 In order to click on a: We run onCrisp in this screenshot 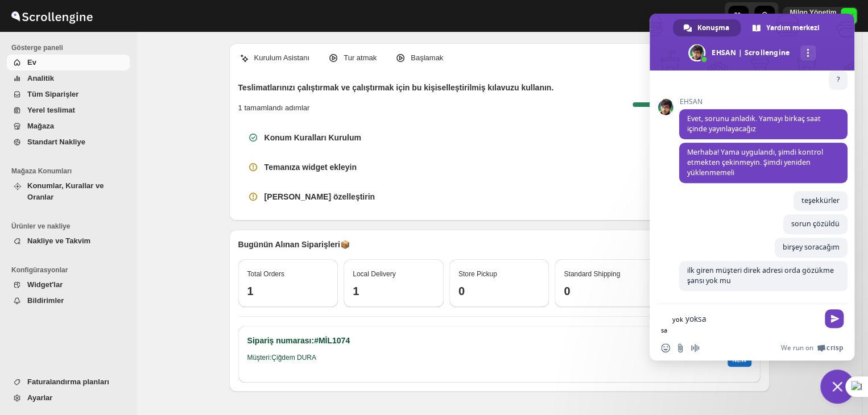, I will do `click(812, 348)`.